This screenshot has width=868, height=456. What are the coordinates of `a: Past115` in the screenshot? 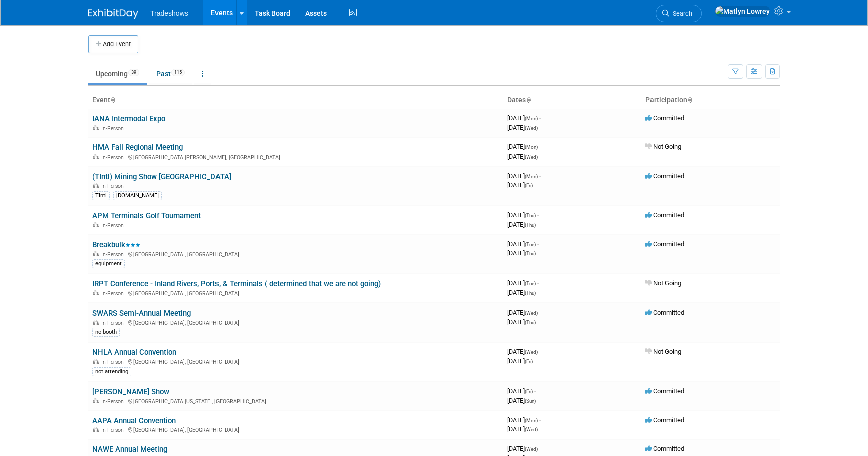 It's located at (170, 74).